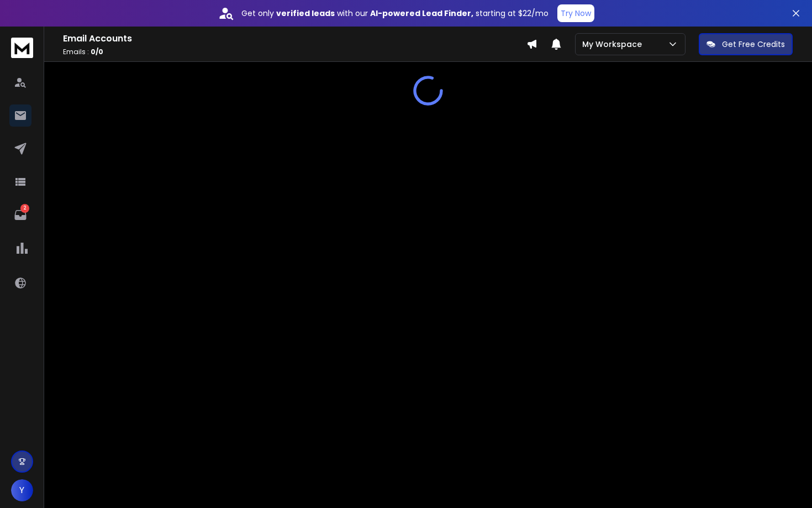  Describe the element at coordinates (422, 13) in the screenshot. I see `strong: AI-powered Lead Finder,` at that location.